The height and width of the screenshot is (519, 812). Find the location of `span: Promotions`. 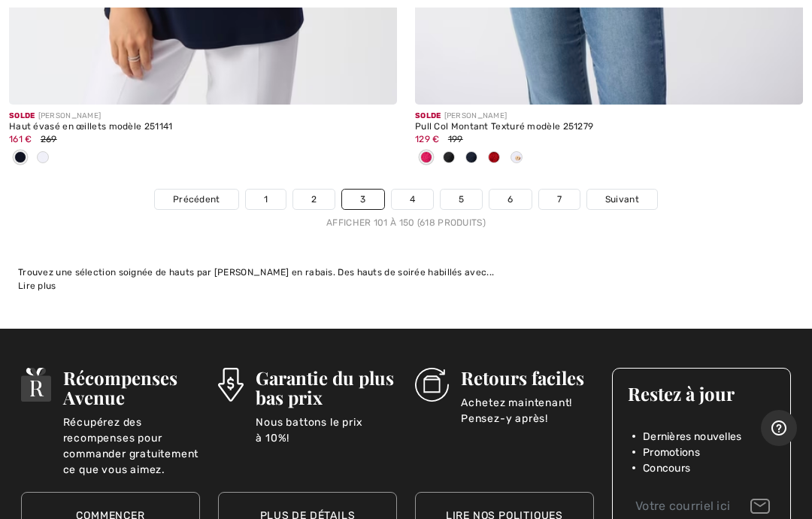

span: Promotions is located at coordinates (671, 452).